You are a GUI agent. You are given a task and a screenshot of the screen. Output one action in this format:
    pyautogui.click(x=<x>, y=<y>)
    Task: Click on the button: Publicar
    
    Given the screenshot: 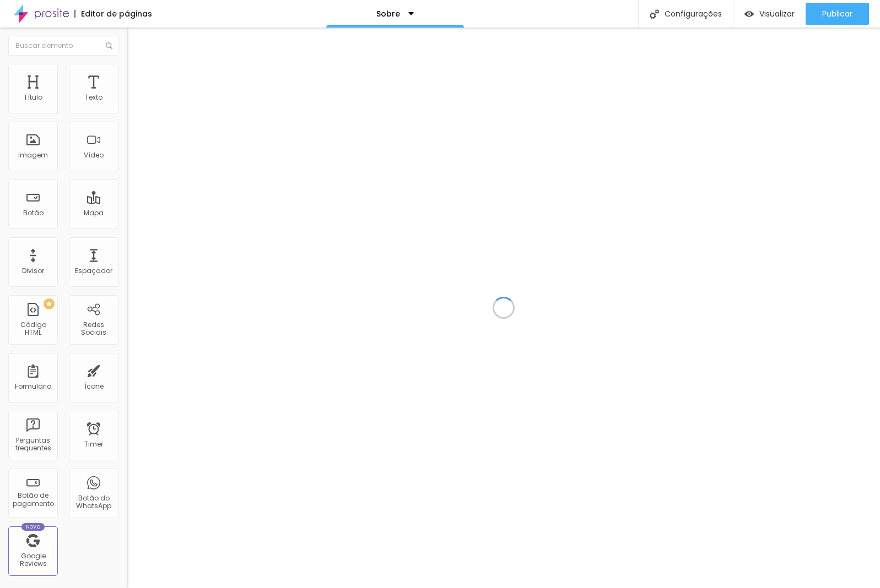 What is the action you would take?
    pyautogui.click(x=836, y=14)
    